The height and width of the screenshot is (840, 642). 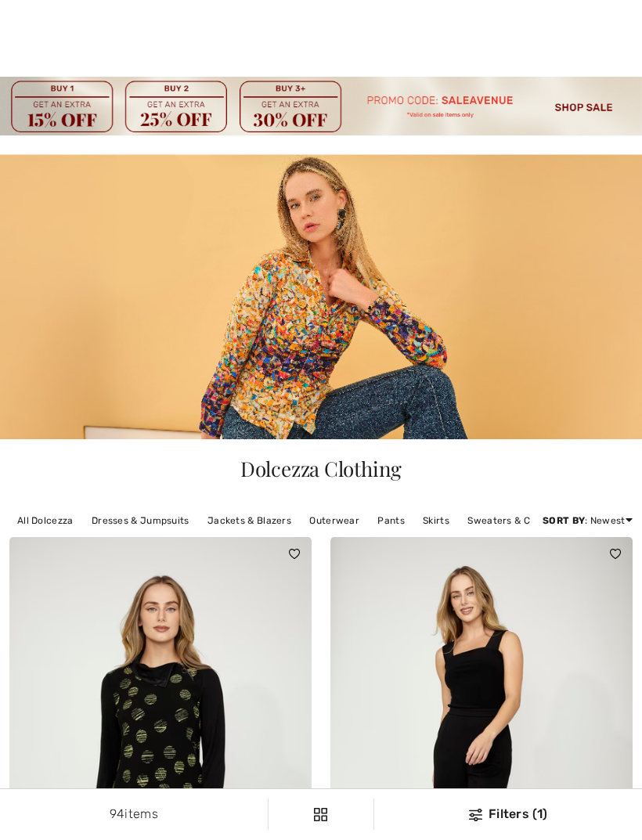 I want to click on a: Sweaters & Cardigans, so click(x=518, y=521).